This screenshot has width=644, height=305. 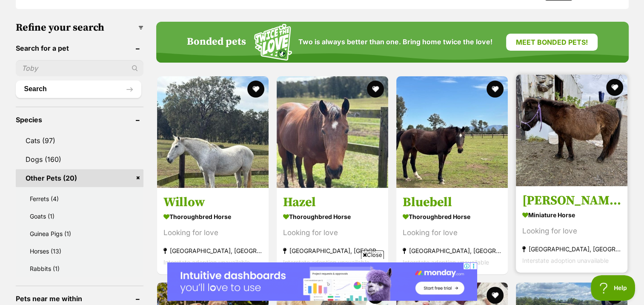 What do you see at coordinates (452, 202) in the screenshot?
I see `h3: Bluebell` at bounding box center [452, 202].